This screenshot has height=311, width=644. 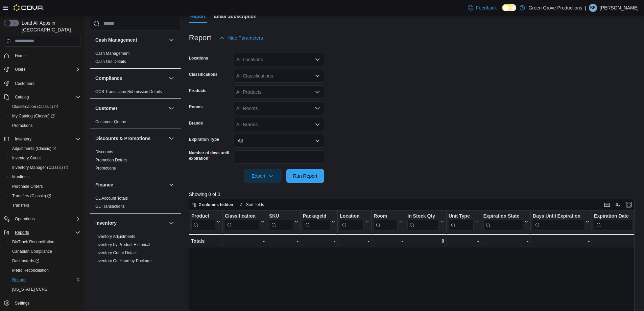 What do you see at coordinates (25, 84) in the screenshot?
I see `a: Customers` at bounding box center [25, 84].